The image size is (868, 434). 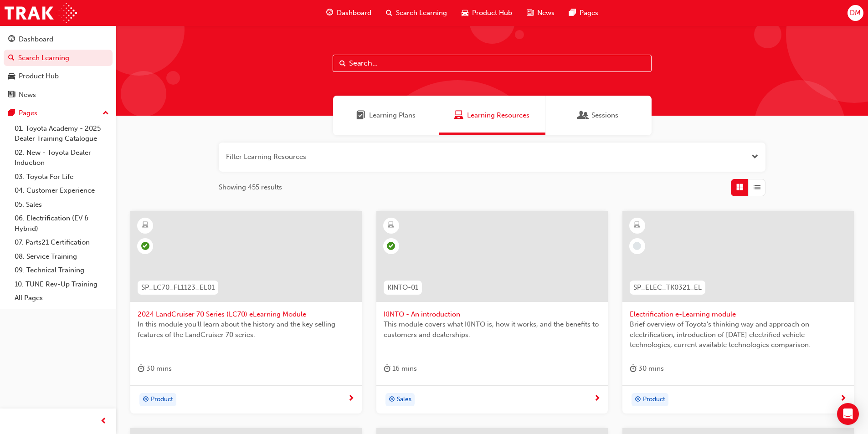 I want to click on div: Dashboard, so click(x=36, y=39).